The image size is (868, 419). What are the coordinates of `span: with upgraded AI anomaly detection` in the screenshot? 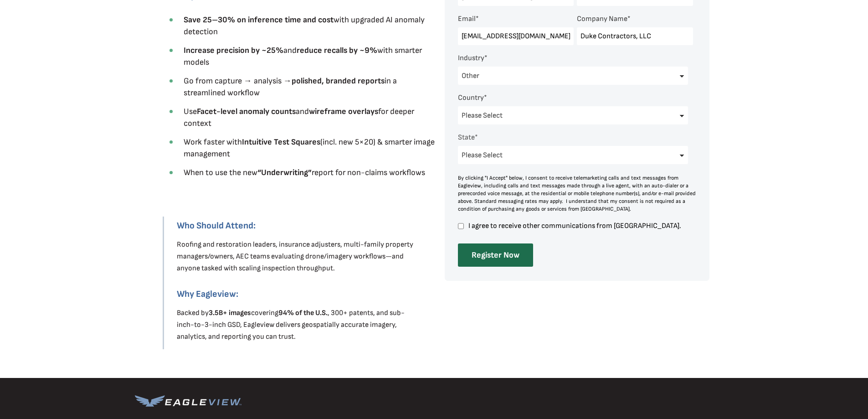 It's located at (304, 26).